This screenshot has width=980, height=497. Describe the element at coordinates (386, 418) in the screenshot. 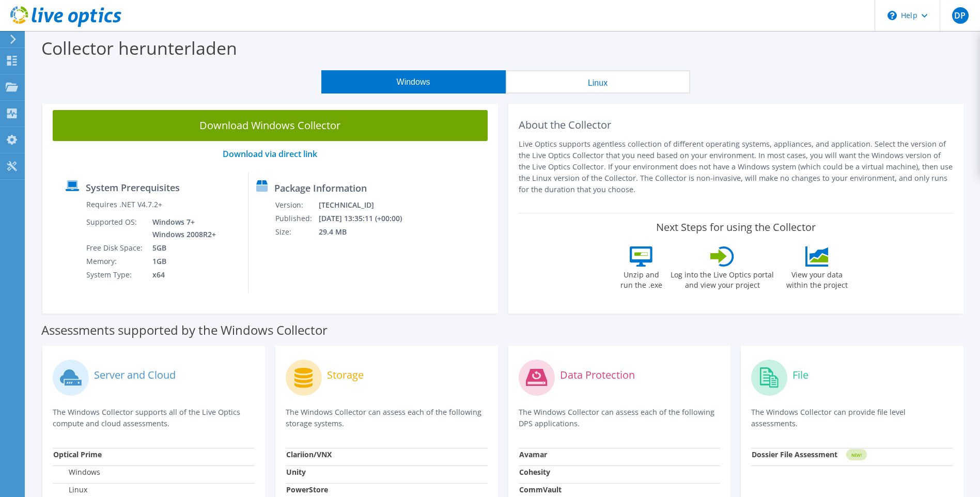

I see `p: The Windows Collector can assess each of the following storage systems.` at that location.